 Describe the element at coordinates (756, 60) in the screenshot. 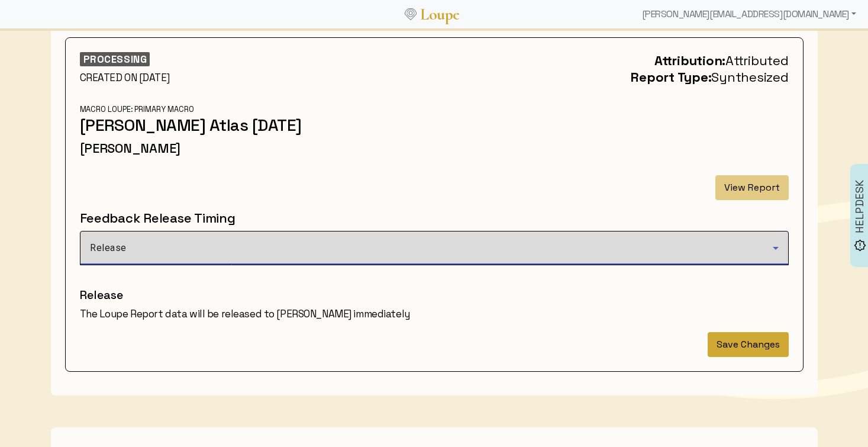

I see `span: Attributed` at that location.